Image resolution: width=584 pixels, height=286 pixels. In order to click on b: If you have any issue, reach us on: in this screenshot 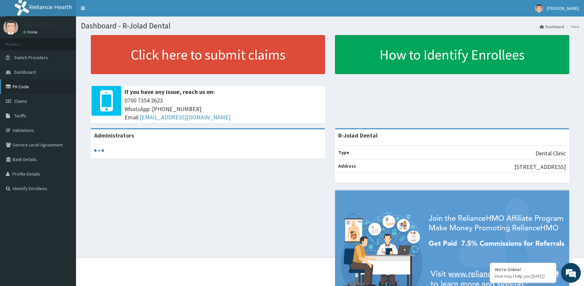, I will do `click(169, 92)`.